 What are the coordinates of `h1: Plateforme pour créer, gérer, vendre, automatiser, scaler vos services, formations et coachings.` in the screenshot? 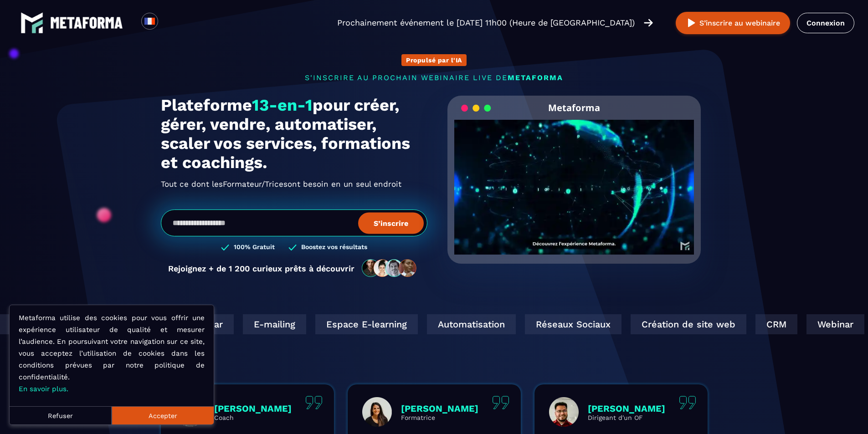 It's located at (294, 134).